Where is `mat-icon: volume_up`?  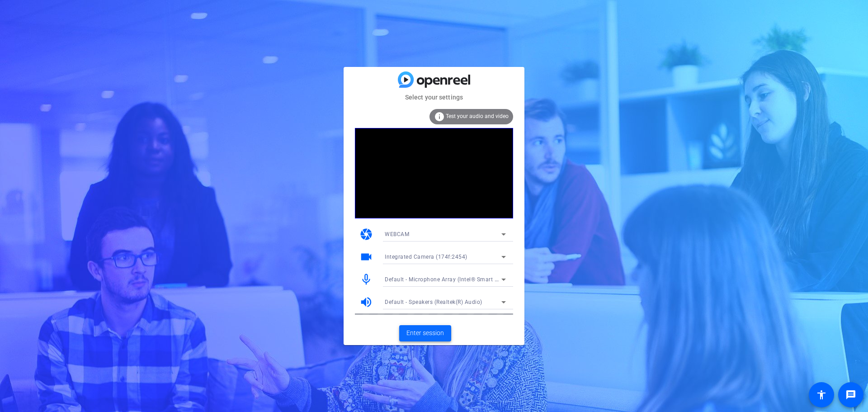 mat-icon: volume_up is located at coordinates (366, 302).